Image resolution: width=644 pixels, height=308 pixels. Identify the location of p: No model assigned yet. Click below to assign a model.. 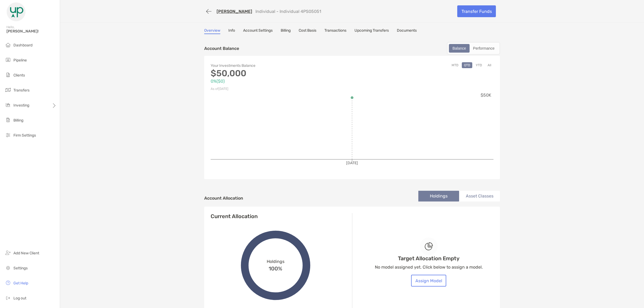
(428, 267).